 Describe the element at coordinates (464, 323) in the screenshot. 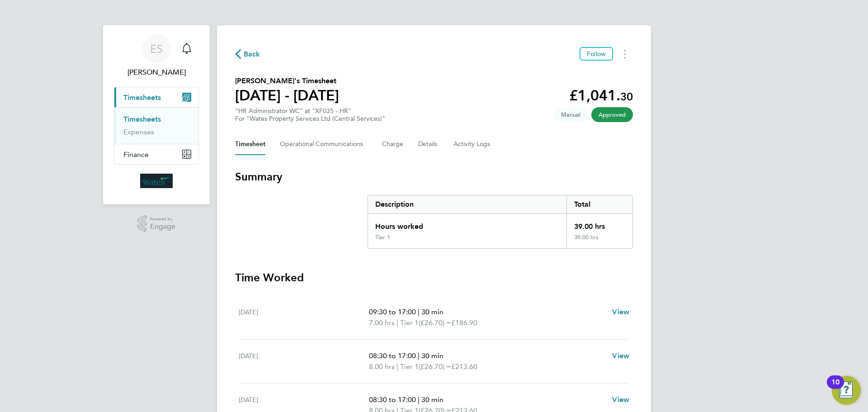

I see `span: £186.90` at that location.